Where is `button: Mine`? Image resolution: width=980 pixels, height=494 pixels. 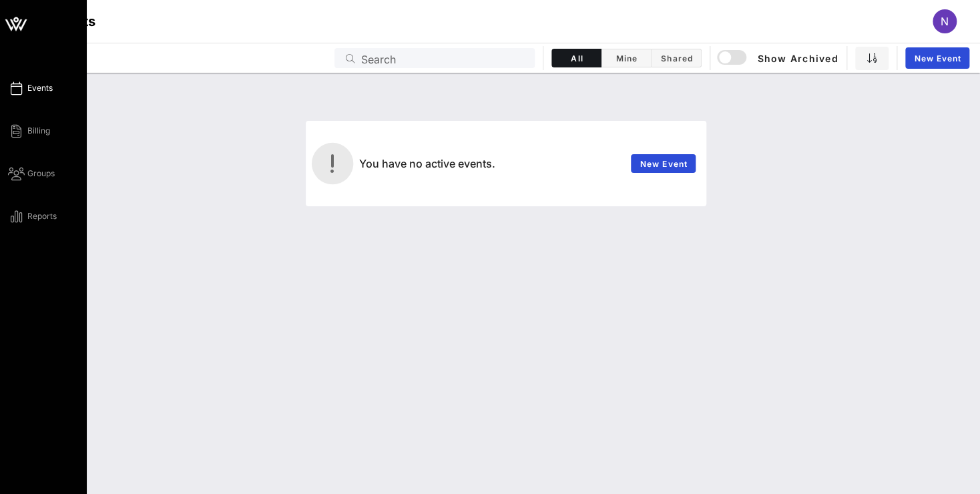
button: Mine is located at coordinates (627, 58).